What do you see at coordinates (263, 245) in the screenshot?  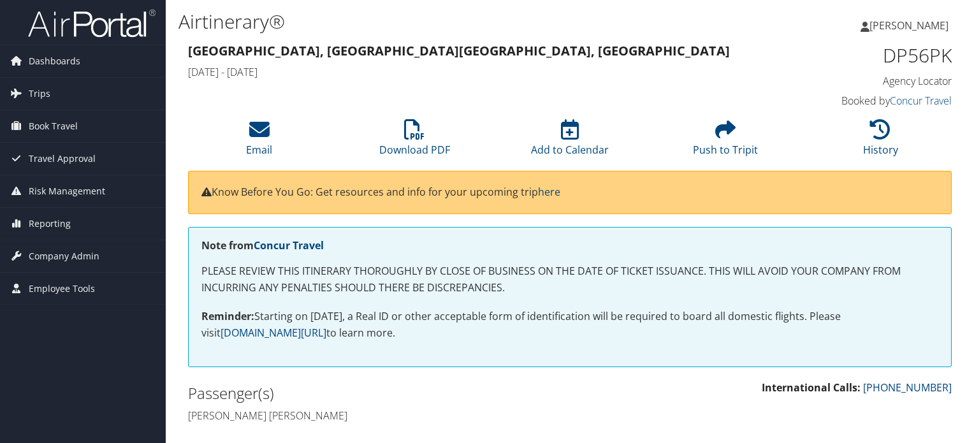 I see `strong: Note from` at bounding box center [263, 245].